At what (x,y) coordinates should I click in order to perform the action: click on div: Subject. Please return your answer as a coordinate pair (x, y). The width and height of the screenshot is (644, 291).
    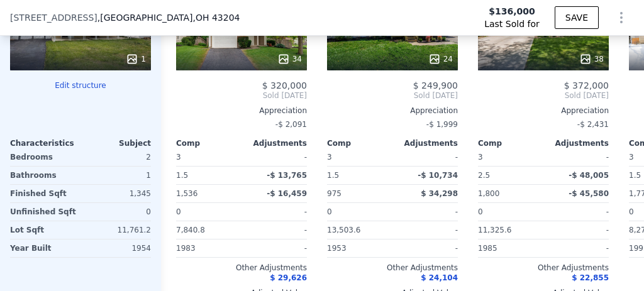
    Looking at the image, I should click on (116, 144).